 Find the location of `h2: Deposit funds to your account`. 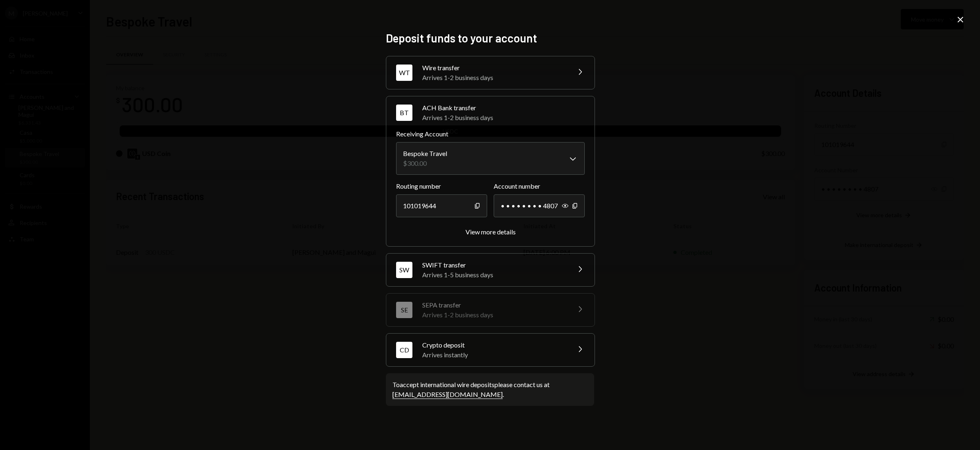

h2: Deposit funds to your account is located at coordinates (490, 38).